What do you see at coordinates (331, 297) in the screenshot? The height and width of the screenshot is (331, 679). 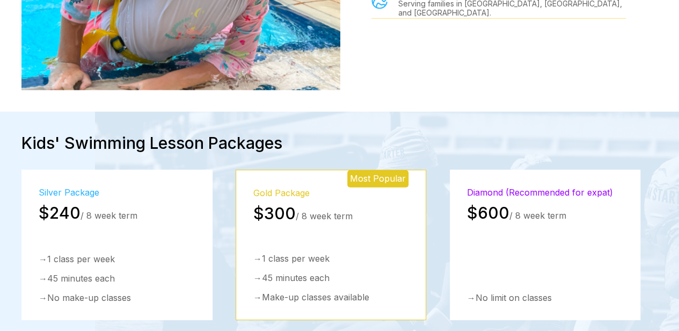 I see `div: → Make-up classes available` at bounding box center [331, 297].